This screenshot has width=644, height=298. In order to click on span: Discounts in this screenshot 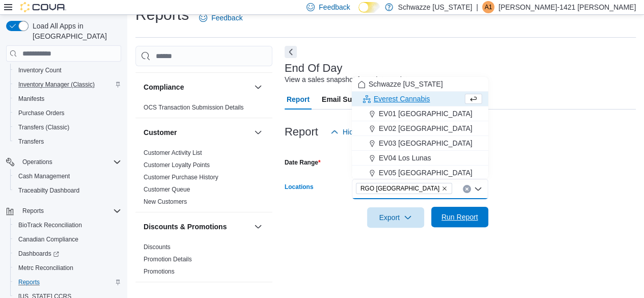, I will do `click(157, 247)`.